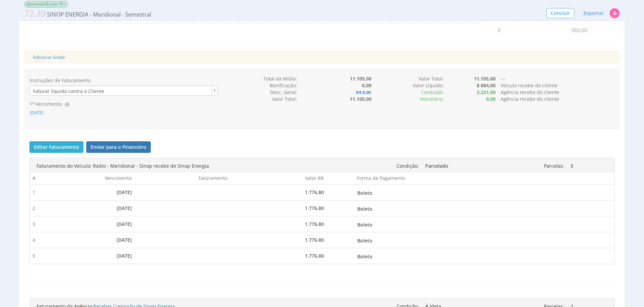 This screenshot has width=644, height=307. What do you see at coordinates (46, 104) in the screenshot?
I see `label: 1º Vencimento` at bounding box center [46, 104].